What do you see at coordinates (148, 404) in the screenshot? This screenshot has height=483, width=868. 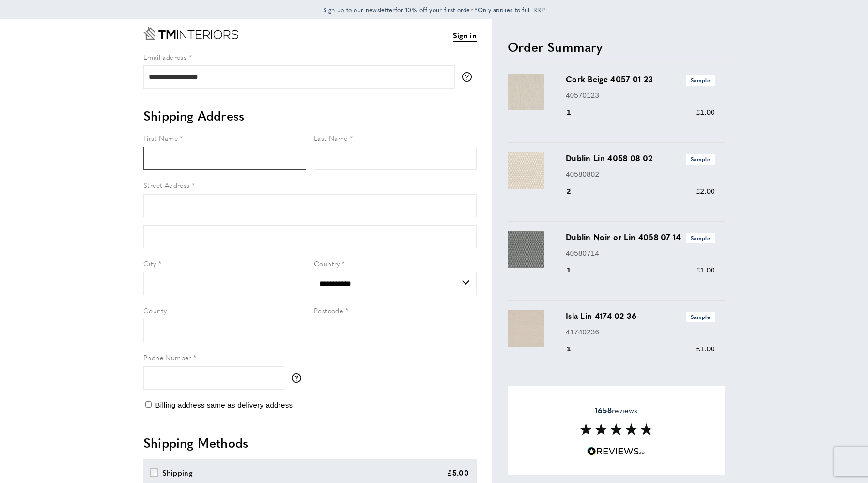 I see `input: Billing address same as delivery address` at bounding box center [148, 404].